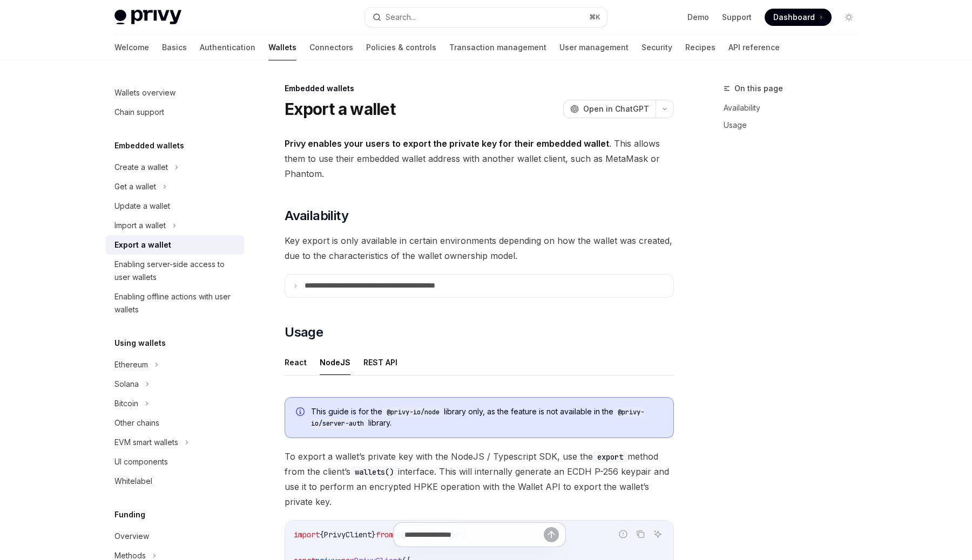  Describe the element at coordinates (498, 48) in the screenshot. I see `a: Transaction management` at that location.